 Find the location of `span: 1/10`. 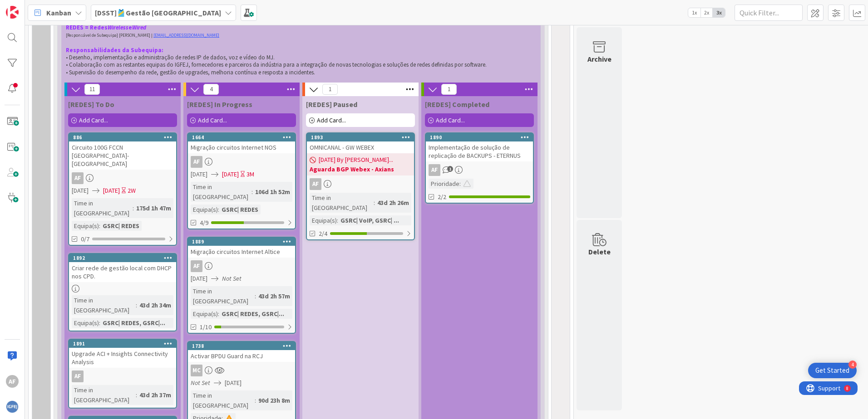

span: 1/10 is located at coordinates (206, 327).